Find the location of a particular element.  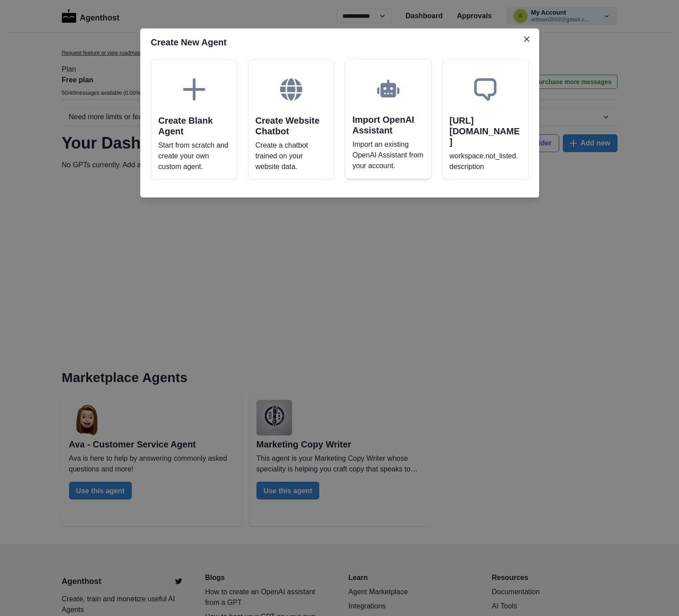

p: Create a chatbot trained on your website data. is located at coordinates (291, 156).